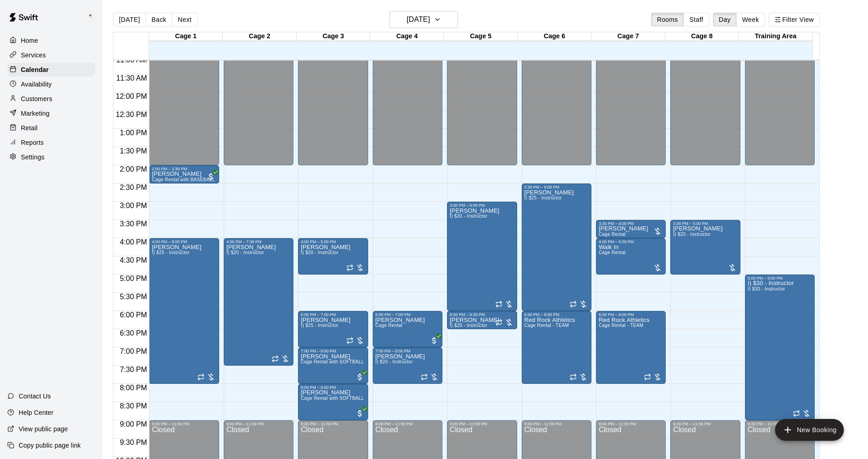 The width and height of the screenshot is (868, 459). I want to click on div: 4:00 PM – 8:00 PM, so click(184, 242).